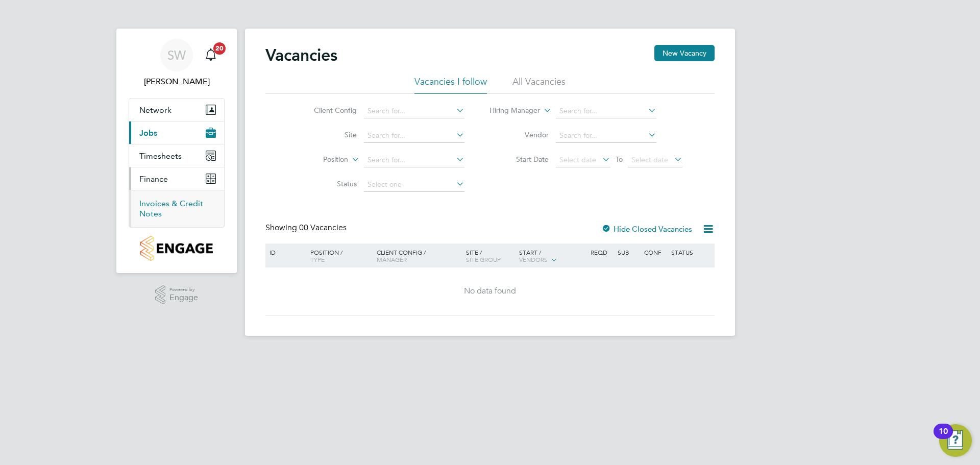  I want to click on label: Site, so click(327, 135).